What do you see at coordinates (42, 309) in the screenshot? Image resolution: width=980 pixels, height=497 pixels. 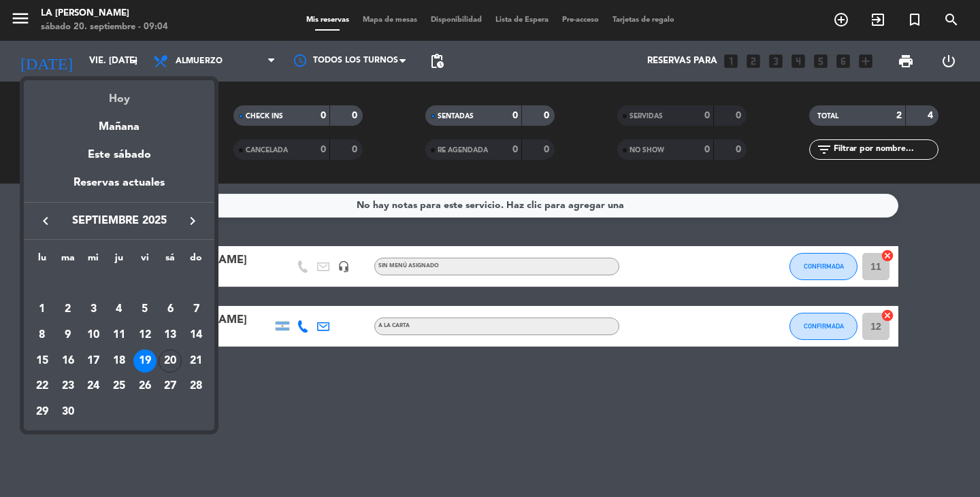 I see `div: 1` at bounding box center [42, 309].